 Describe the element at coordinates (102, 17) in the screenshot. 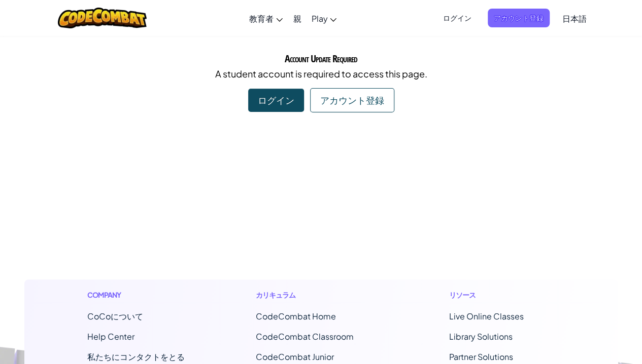

I see `img: CodeCombat logo` at that location.